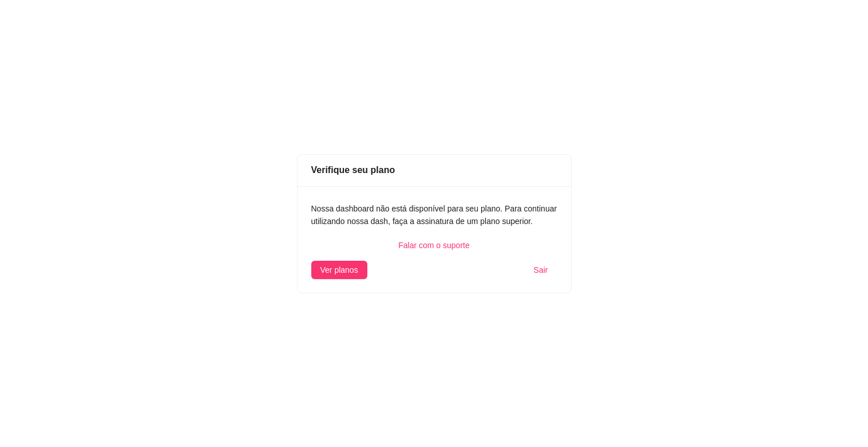 The width and height of the screenshot is (868, 447). What do you see at coordinates (435, 245) in the screenshot?
I see `div: Falar com o suporte` at bounding box center [435, 245].